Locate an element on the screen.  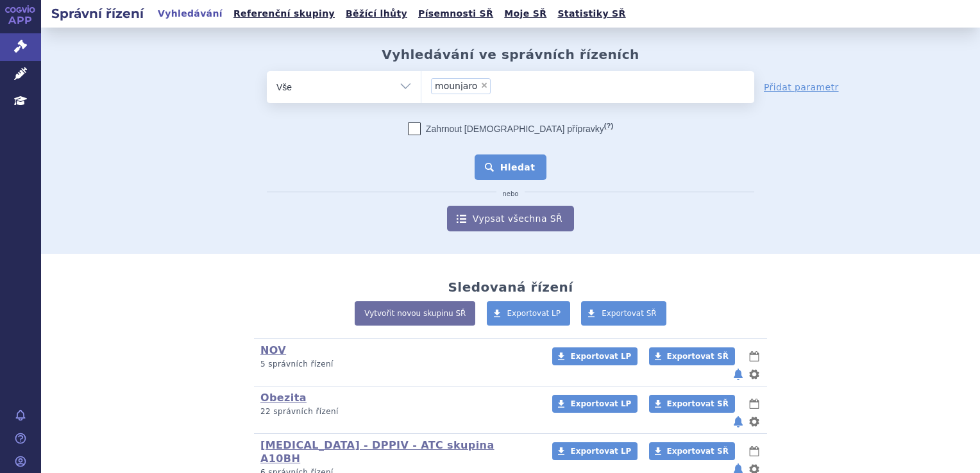
span: mounjaro is located at coordinates (456, 86).